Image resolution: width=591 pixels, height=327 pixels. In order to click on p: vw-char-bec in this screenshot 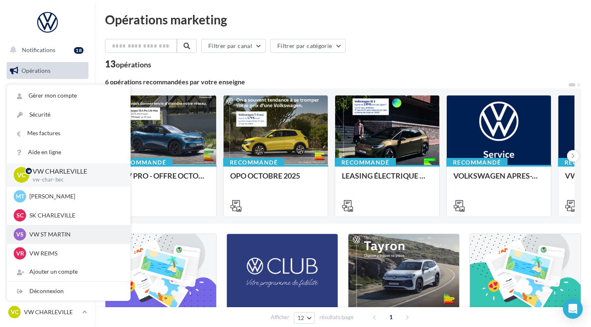, I will do `click(75, 180)`.